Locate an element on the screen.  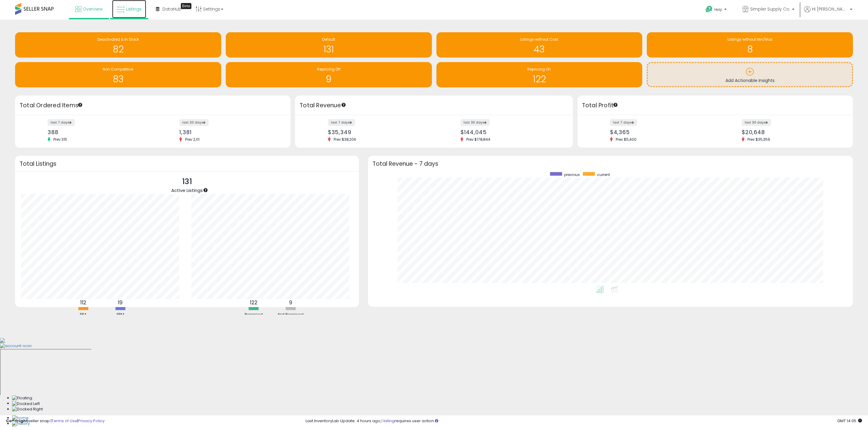
h3: Total Profit is located at coordinates (715, 106).